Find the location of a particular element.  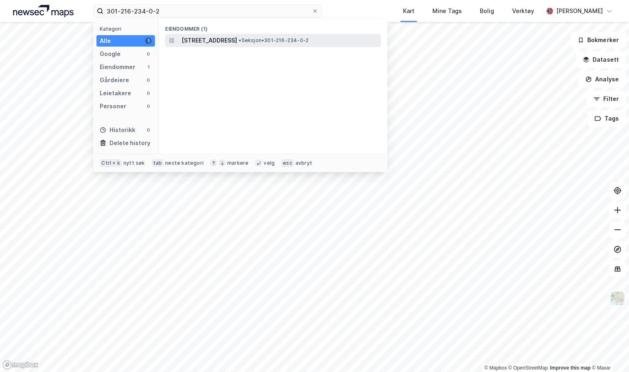

button: Analyse is located at coordinates (602, 79).